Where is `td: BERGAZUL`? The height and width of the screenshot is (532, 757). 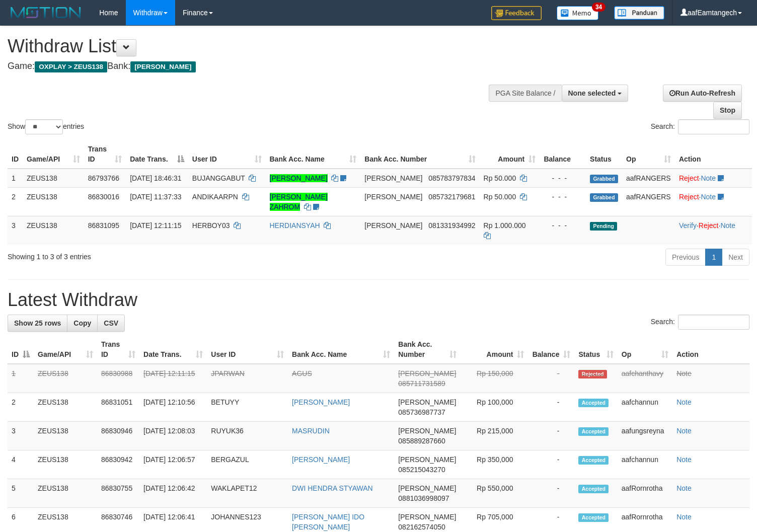 td: BERGAZUL is located at coordinates (247, 464).